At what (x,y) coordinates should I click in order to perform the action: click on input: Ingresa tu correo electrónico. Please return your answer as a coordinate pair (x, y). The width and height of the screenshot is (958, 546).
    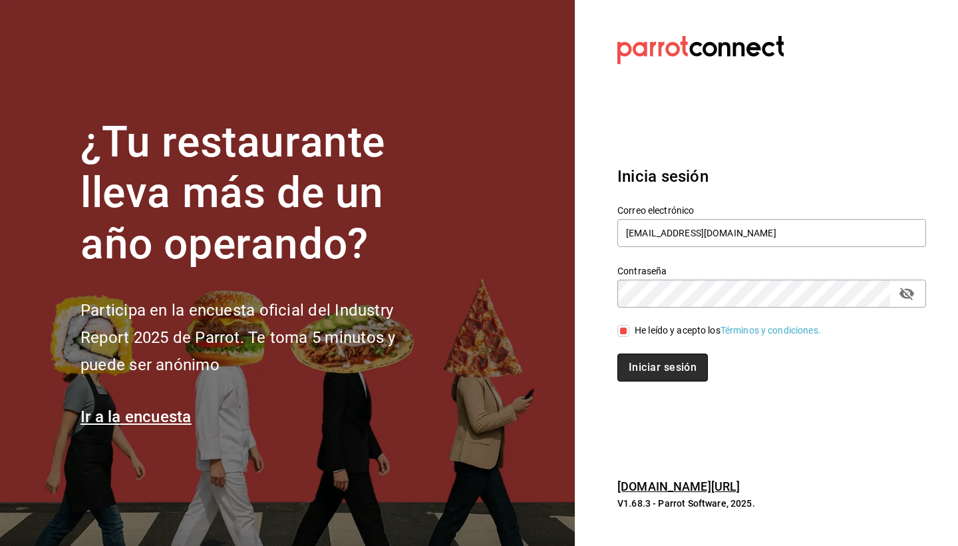
    Looking at the image, I should click on (772, 233).